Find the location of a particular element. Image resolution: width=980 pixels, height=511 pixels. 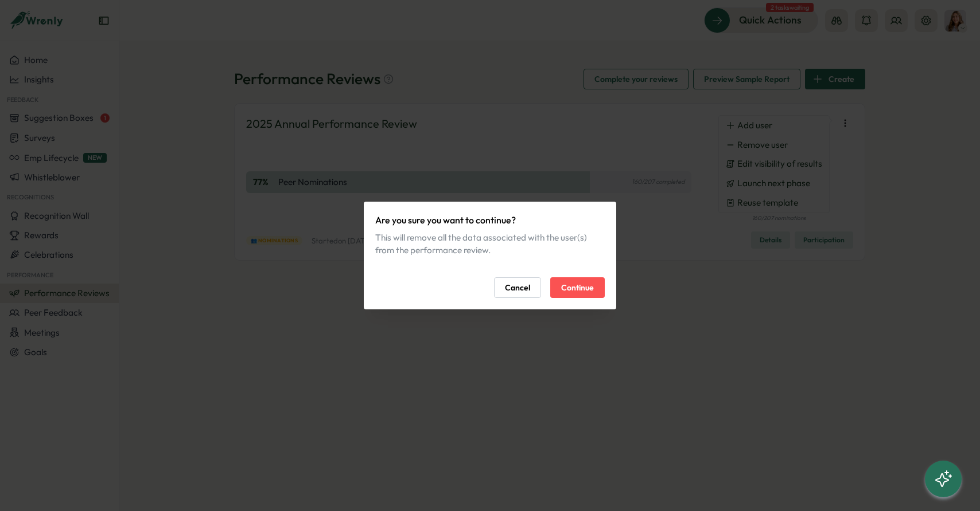

button: Continue is located at coordinates (577, 288).